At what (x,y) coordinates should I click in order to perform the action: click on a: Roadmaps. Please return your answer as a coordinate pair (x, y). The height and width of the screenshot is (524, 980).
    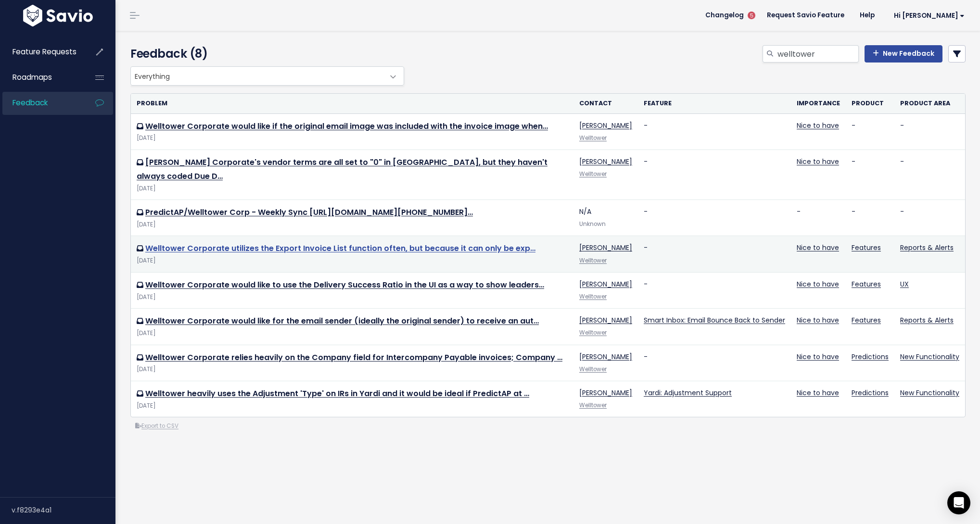
    Looking at the image, I should click on (41, 77).